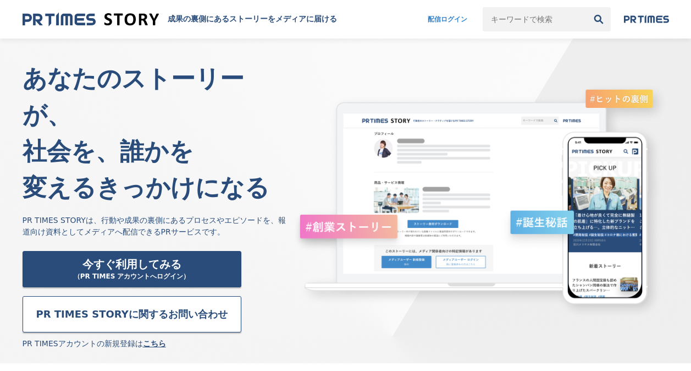 The image size is (691, 371). I want to click on a: PR TIMES STORYに関するお問い合わせ, so click(132, 314).